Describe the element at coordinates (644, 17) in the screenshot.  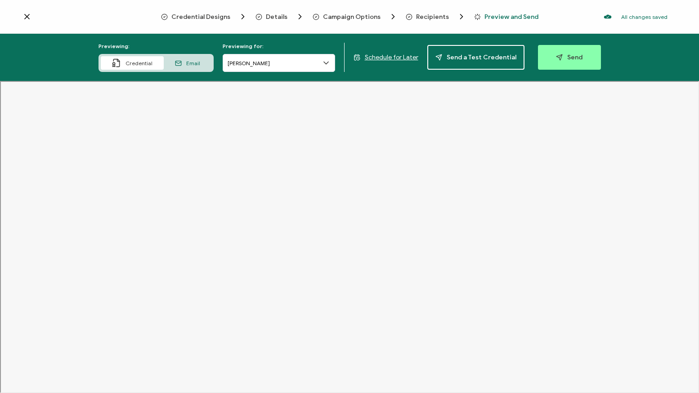
I see `p: All changes saved` at that location.